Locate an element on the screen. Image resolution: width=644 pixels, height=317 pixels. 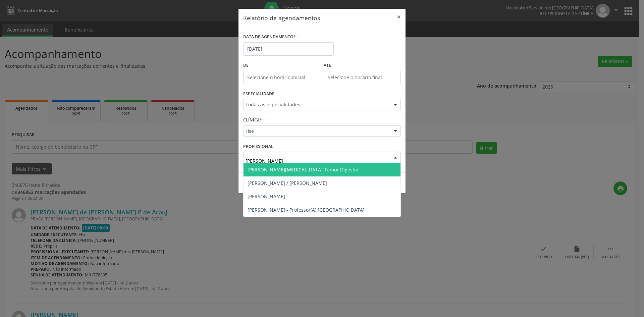
label: DATA DE AGENDAMENTO is located at coordinates (269, 37).